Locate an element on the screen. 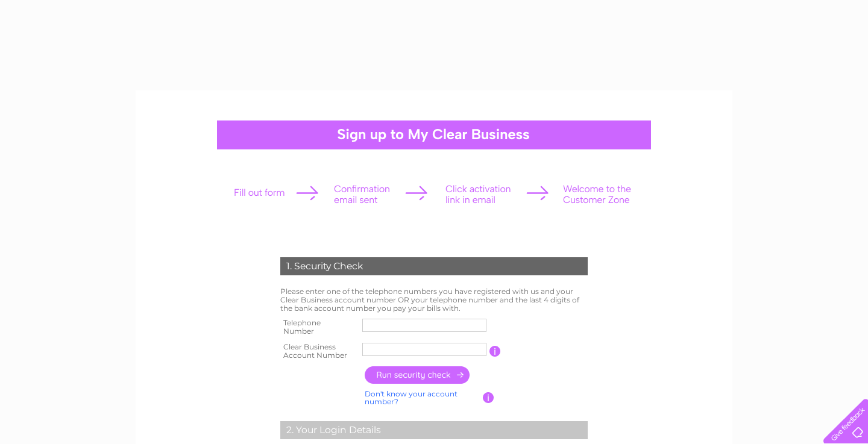 The width and height of the screenshot is (868, 444). th: Clear Business Account Number is located at coordinates (318, 351).